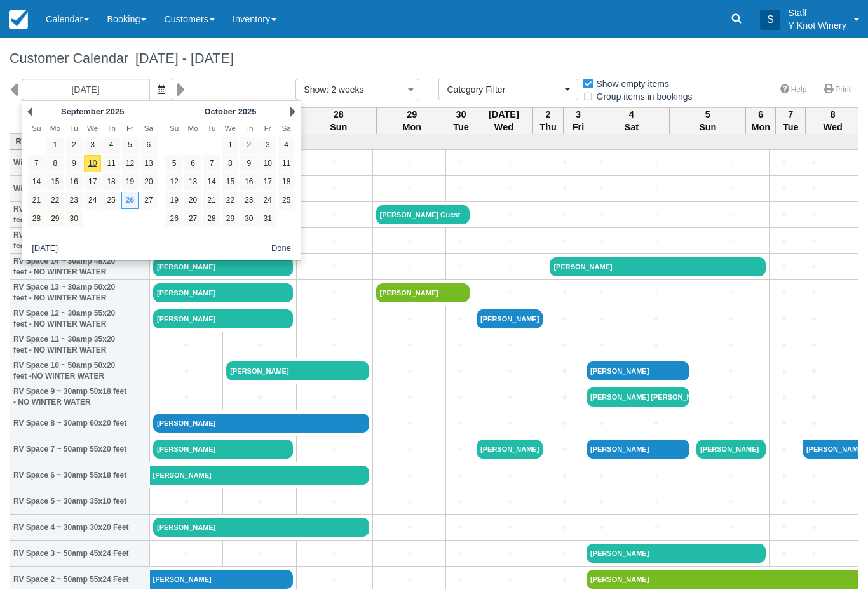  Describe the element at coordinates (248, 145) in the screenshot. I see `a: 2` at that location.